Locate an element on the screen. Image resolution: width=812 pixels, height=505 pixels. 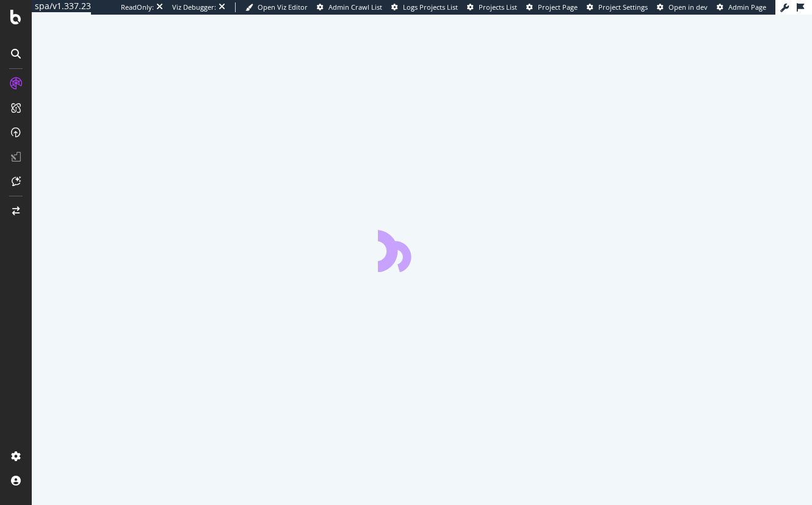
a: Open Viz Editor is located at coordinates (277, 8).